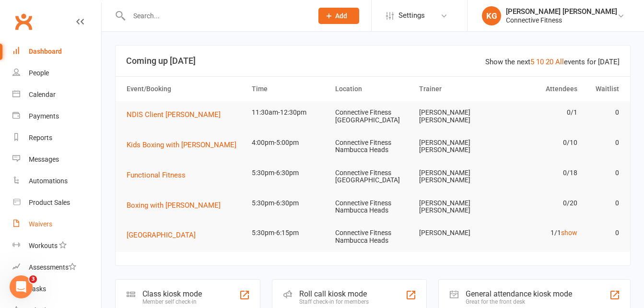 The height and width of the screenshot is (308, 644). Describe the element at coordinates (57, 138) in the screenshot. I see `a: Reports` at that location.